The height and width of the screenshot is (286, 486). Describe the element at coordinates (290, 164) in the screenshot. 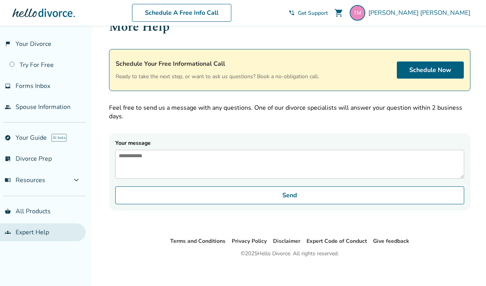

I see `textarea: Your message` at that location.